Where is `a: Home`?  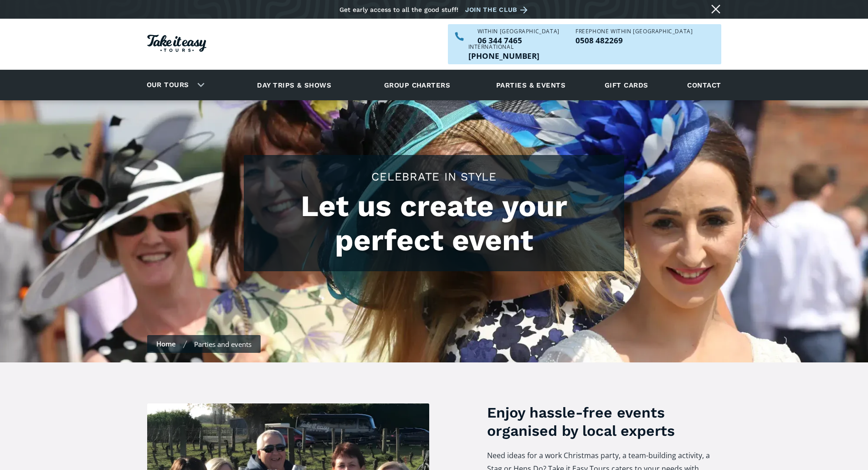 a: Home is located at coordinates (166, 343).